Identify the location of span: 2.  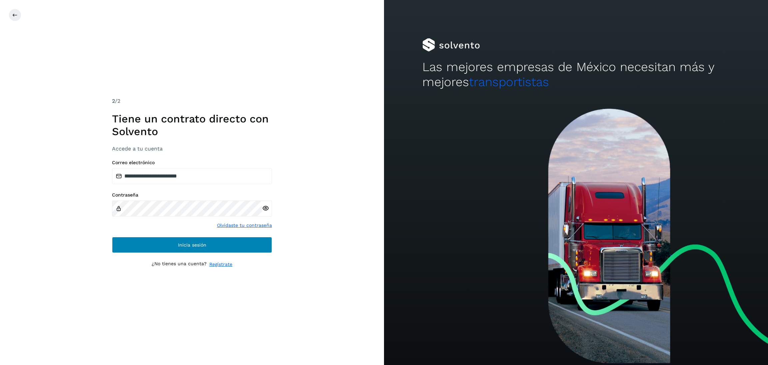
(113, 101).